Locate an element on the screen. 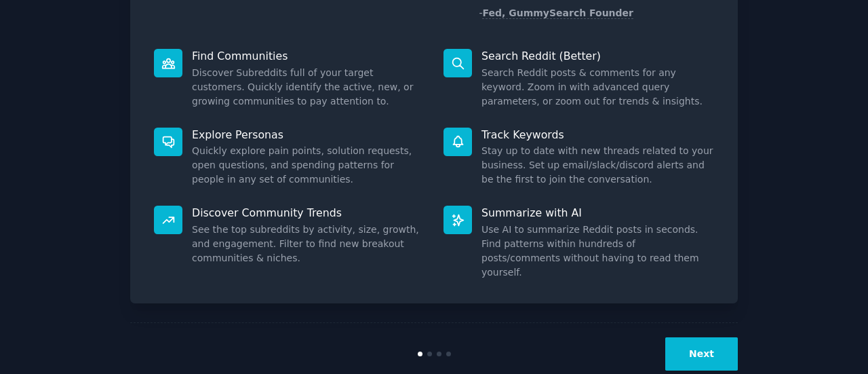 Image resolution: width=868 pixels, height=374 pixels. dd: Discover Subreddits full of your target customers. Quickly identify the active, new, or growing c... is located at coordinates (308, 87).